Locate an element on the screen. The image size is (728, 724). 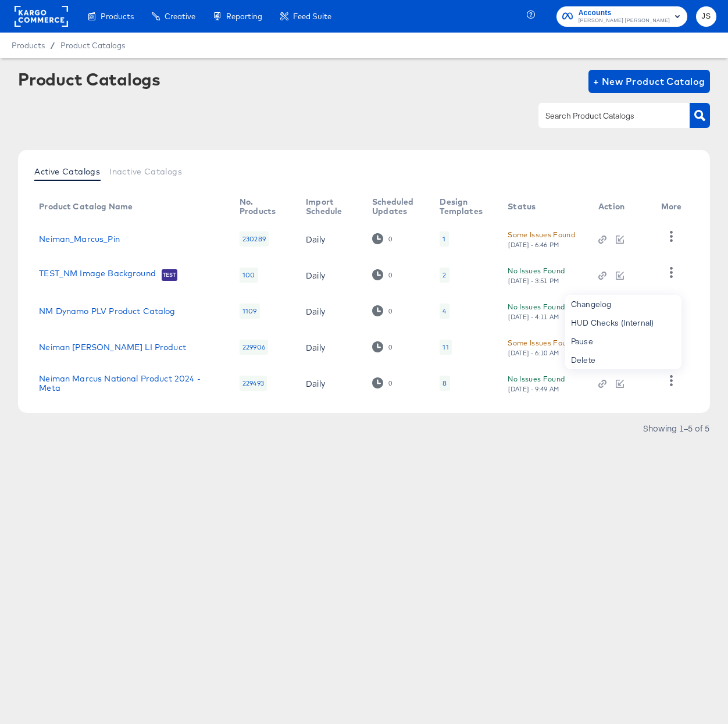
div: Product Catalog Name is located at coordinates (86, 207).